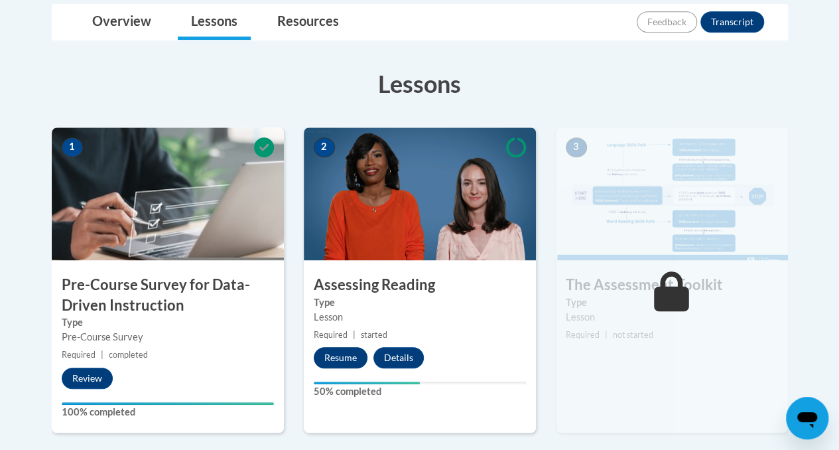  Describe the element at coordinates (576, 147) in the screenshot. I see `span: 3` at that location.